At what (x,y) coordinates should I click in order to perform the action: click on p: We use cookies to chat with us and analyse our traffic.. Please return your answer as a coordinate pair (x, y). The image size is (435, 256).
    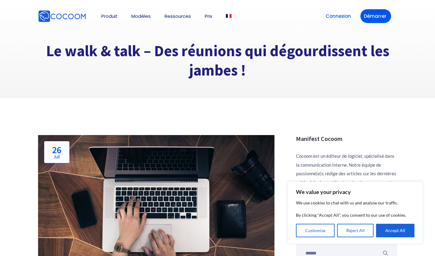
    Looking at the image, I should click on (355, 203).